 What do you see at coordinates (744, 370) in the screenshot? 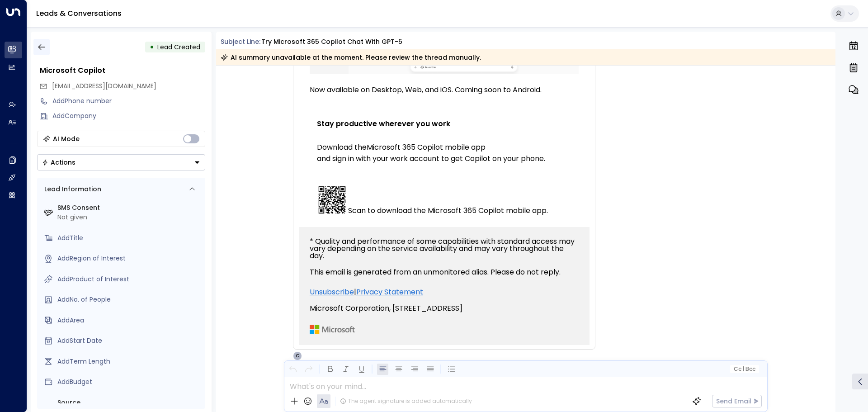
I see `span: Cc Bcc` at bounding box center [744, 370].